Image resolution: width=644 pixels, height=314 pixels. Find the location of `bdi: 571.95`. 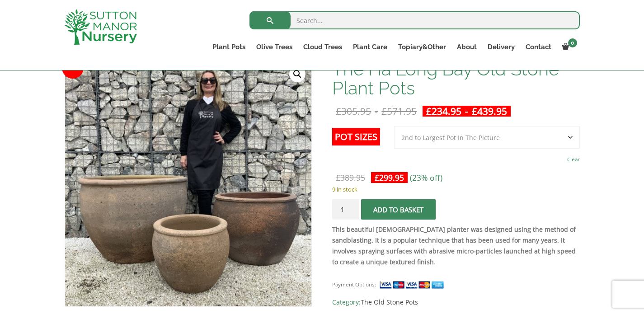

bdi: 571.95 is located at coordinates (399, 111).